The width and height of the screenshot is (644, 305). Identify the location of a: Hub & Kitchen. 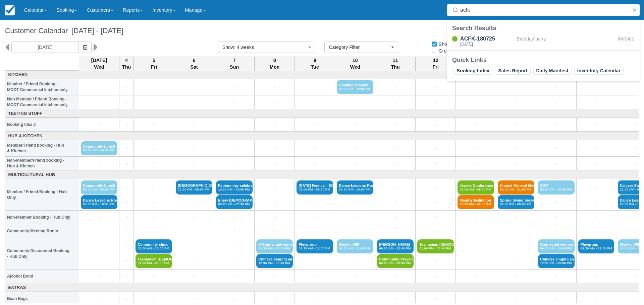
(42, 136).